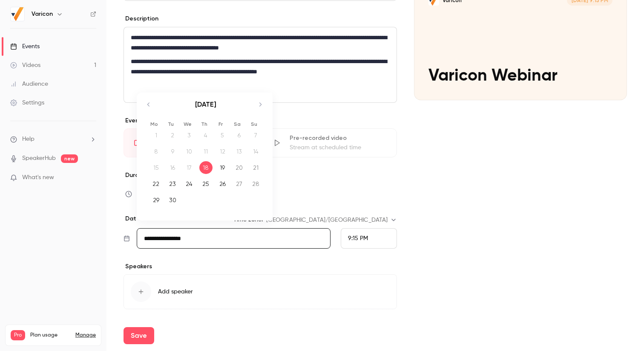 This screenshot has height=351, width=644. Describe the element at coordinates (189, 151) in the screenshot. I see `div: 10` at that location.